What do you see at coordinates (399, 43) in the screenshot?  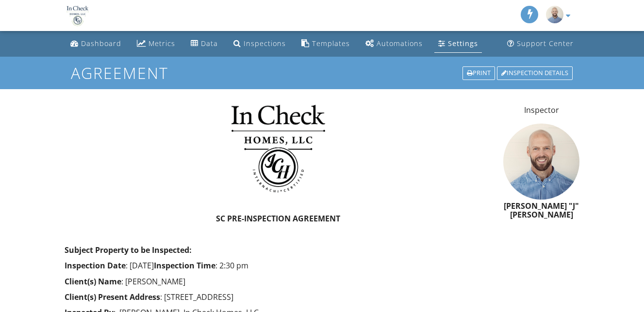 I see `div: Automations` at bounding box center [399, 43].